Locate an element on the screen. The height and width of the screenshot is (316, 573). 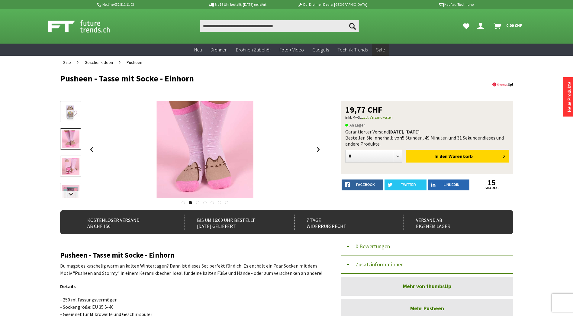
strong: Details is located at coordinates (68, 286).